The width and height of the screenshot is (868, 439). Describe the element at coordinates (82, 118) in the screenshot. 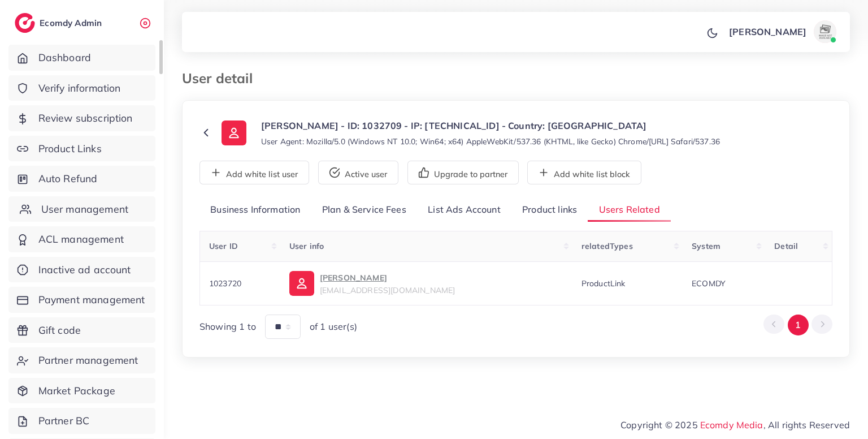

I see `a: Review subscription` at that location.